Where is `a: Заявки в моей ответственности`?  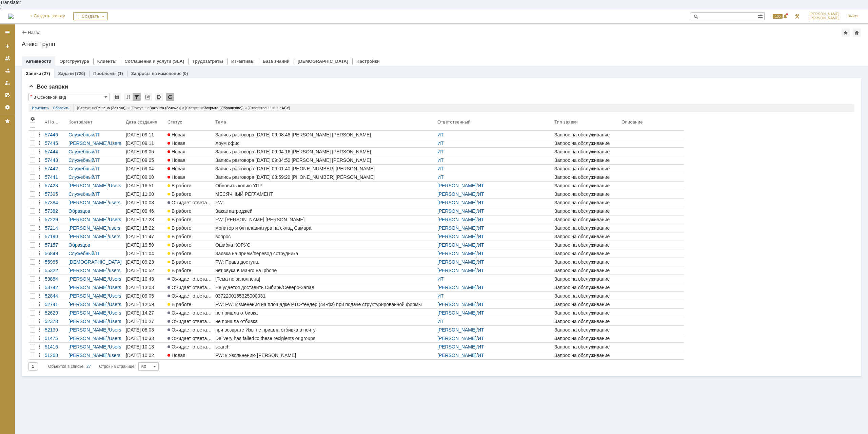 a: Заявки в моей ответственности is located at coordinates (8, 70).